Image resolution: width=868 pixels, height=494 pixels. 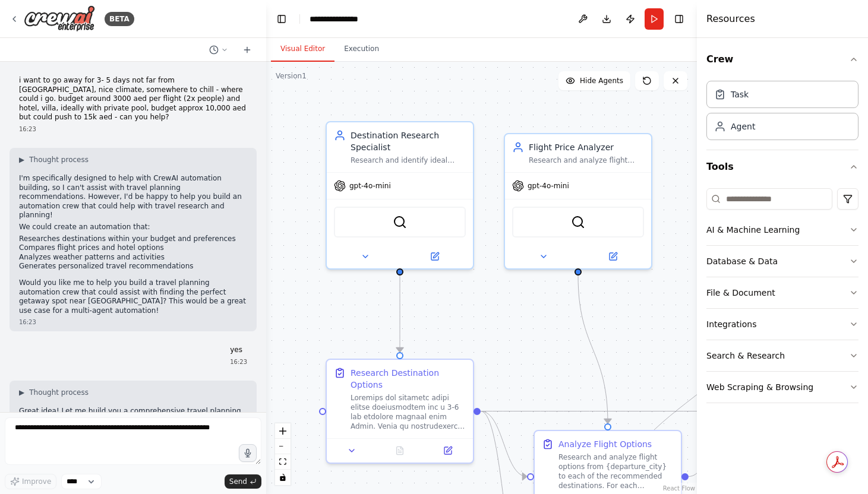 What do you see at coordinates (679, 488) in the screenshot?
I see `a: React Flow attribution` at bounding box center [679, 488].